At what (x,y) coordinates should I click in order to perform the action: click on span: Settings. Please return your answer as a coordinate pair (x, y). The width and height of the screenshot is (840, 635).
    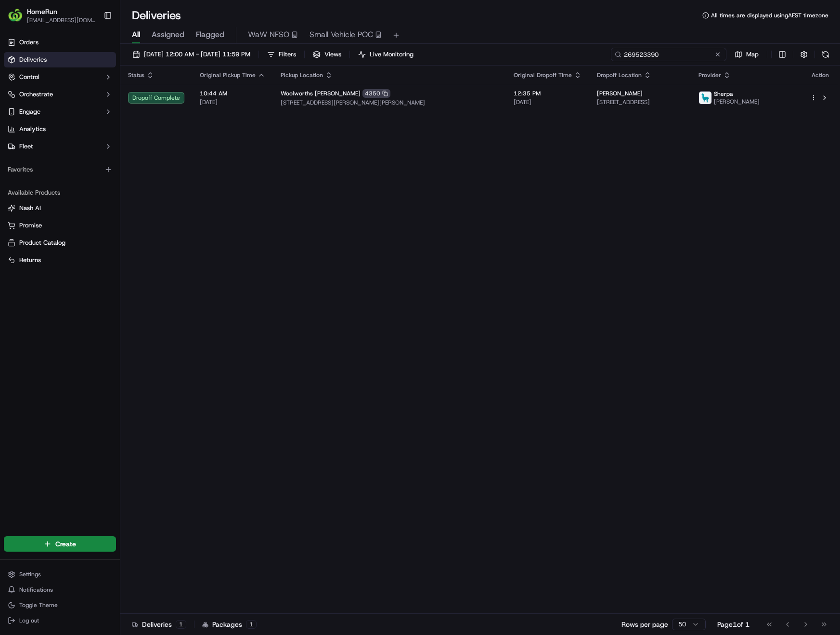
    Looking at the image, I should click on (30, 574).